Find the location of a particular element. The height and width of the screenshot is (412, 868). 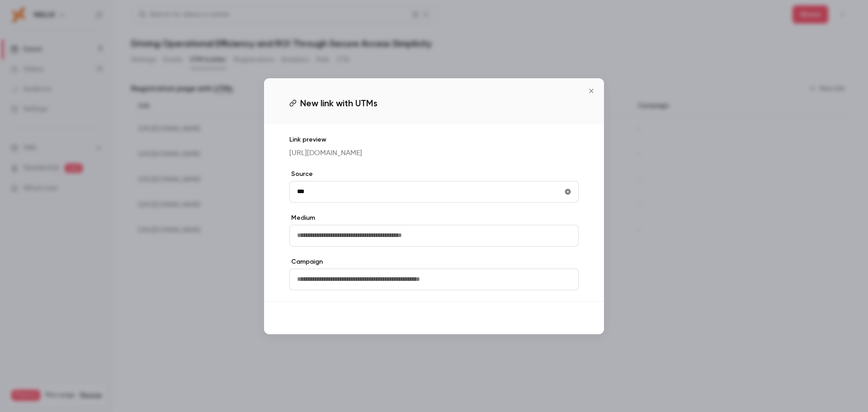

button: Save is located at coordinates (562, 318).